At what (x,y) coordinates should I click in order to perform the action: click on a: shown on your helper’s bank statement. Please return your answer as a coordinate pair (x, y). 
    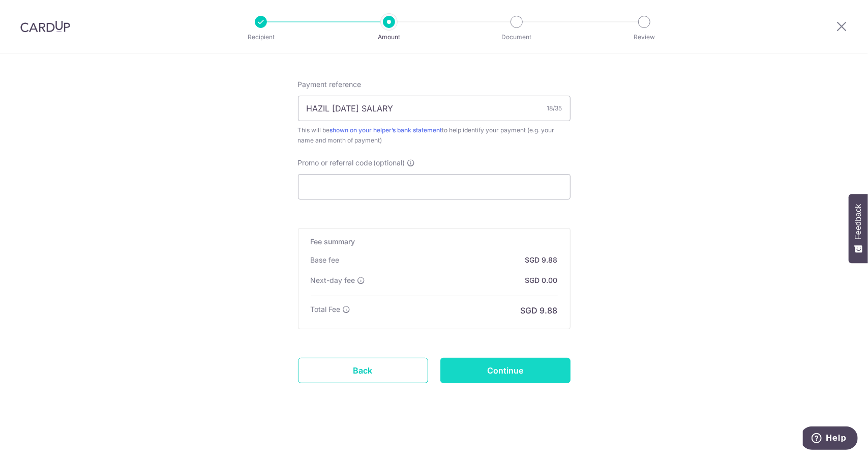
    Looking at the image, I should click on (386, 130).